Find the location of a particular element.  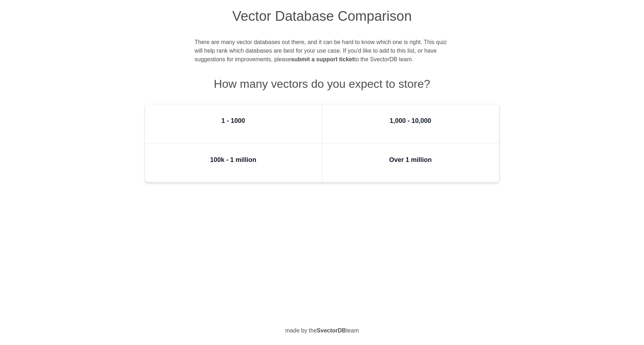

h2: How many vectors do you expect to store? is located at coordinates (322, 84).